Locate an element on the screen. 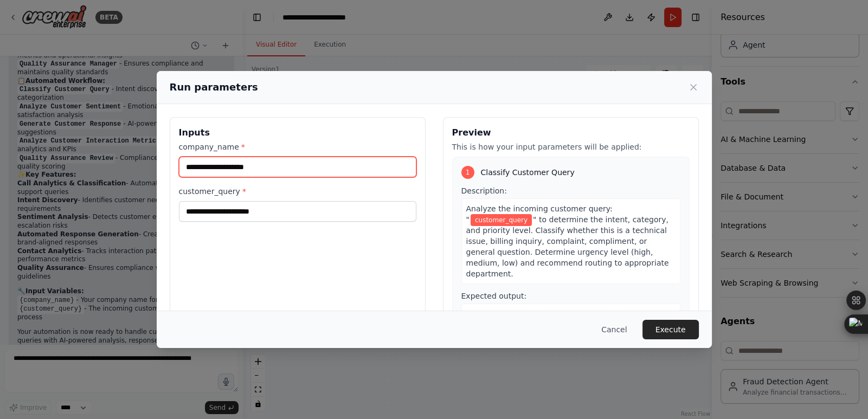 This screenshot has width=868, height=419. button: Execute is located at coordinates (671, 329).